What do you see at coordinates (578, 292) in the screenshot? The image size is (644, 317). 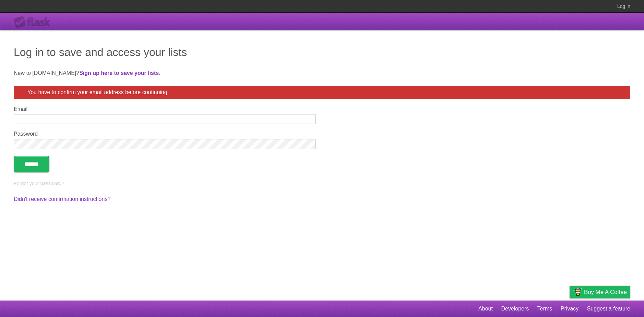 I see `img: Buy me a coffee` at bounding box center [578, 292].